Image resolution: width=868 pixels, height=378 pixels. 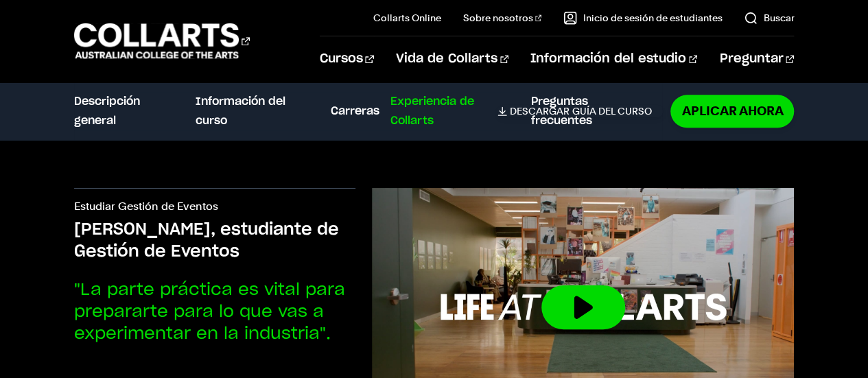 What do you see at coordinates (162, 40) in the screenshot?
I see `div: Ir a la página de inicio` at bounding box center [162, 40].